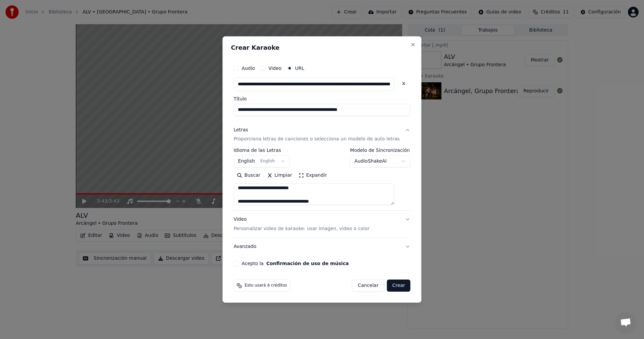 Image resolution: width=644 pixels, height=339 pixels. Describe the element at coordinates (248, 176) in the screenshot. I see `button: Buscar` at that location.